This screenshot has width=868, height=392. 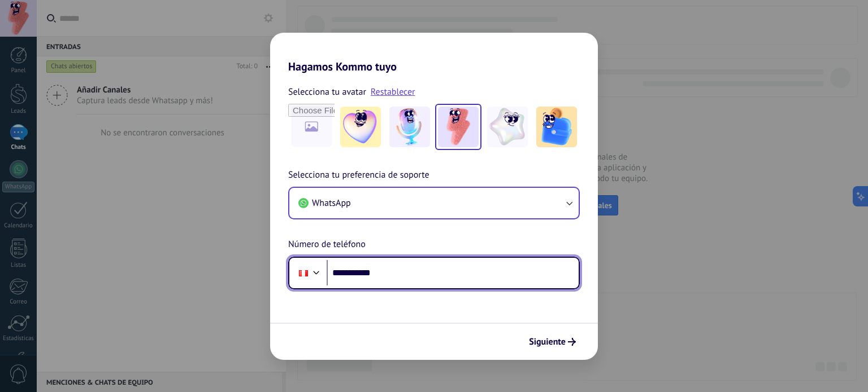 What do you see at coordinates (434, 53) in the screenshot?
I see `h2: Hagamos Kommo tuyo` at bounding box center [434, 53].